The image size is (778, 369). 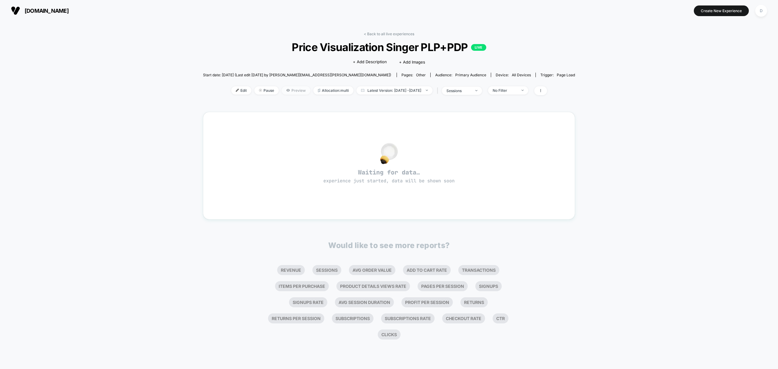 I want to click on span: Device:, so click(x=513, y=75).